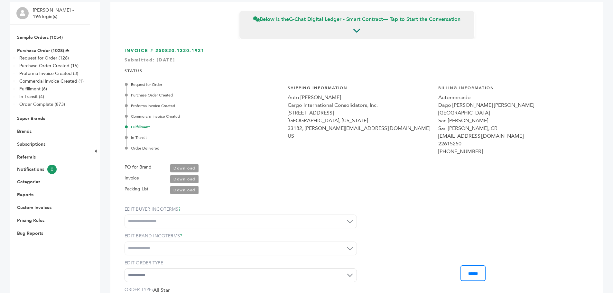 Image resolution: width=613 pixels, height=293 pixels. What do you see at coordinates (137, 189) in the screenshot?
I see `label: Packing List` at bounding box center [137, 189].